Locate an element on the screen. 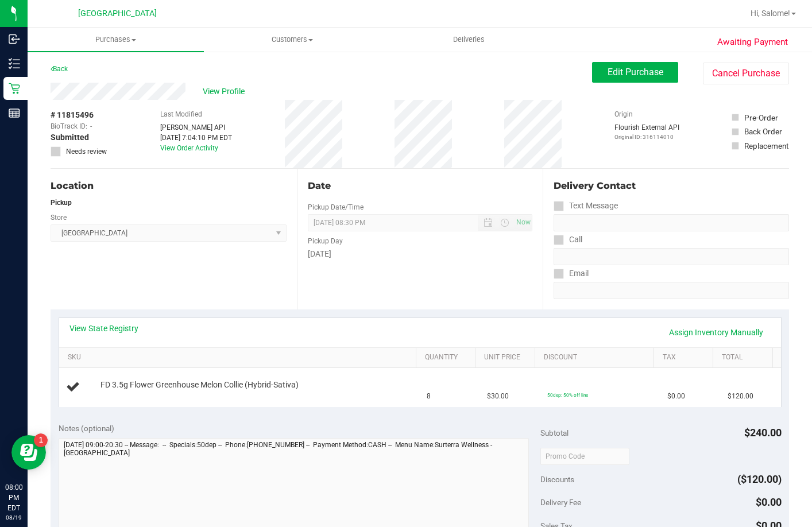 The width and height of the screenshot is (812, 527). a: Assign Inventory Manually is located at coordinates (716, 333).